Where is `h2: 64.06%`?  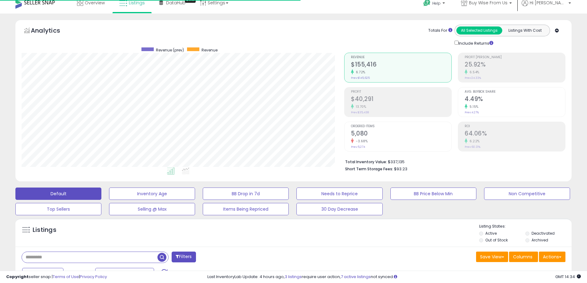 h2: 64.06% is located at coordinates (515, 134).